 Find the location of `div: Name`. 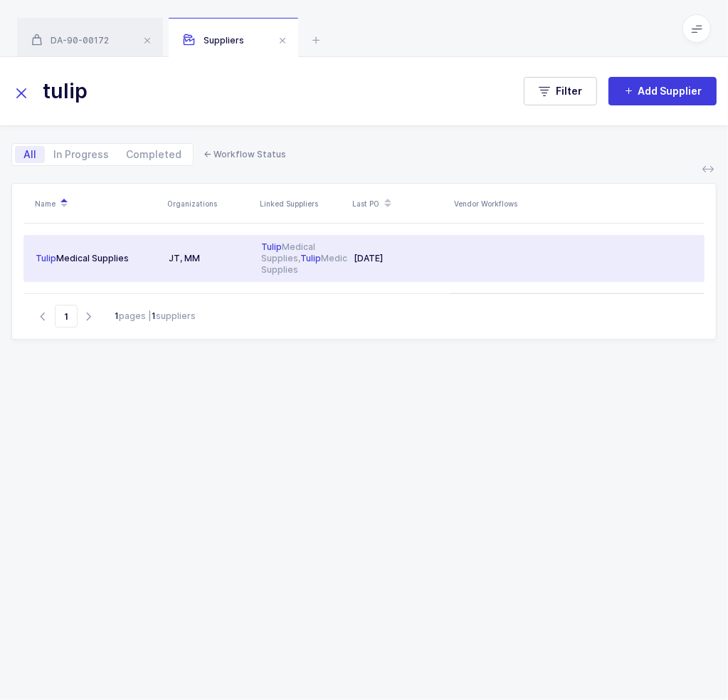

div: Name is located at coordinates (97, 204).